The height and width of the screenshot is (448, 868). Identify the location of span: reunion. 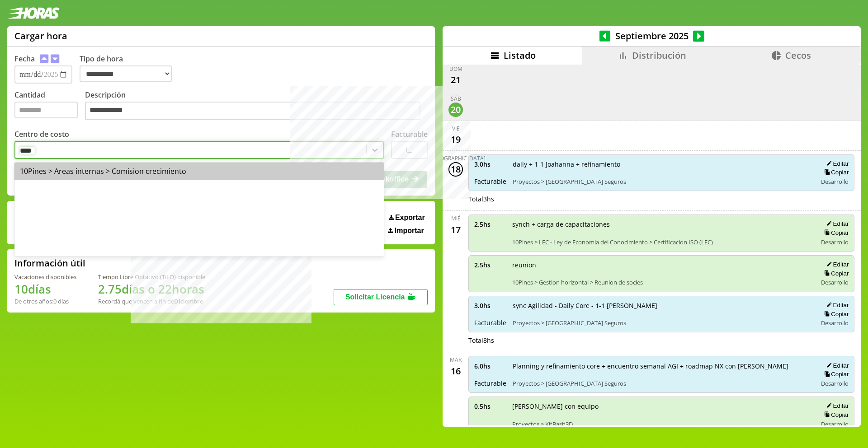
(661, 265).